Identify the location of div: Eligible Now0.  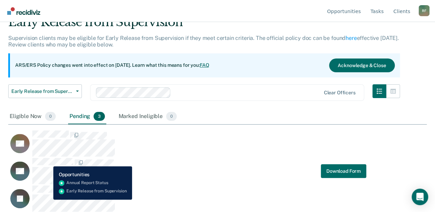
(33, 116).